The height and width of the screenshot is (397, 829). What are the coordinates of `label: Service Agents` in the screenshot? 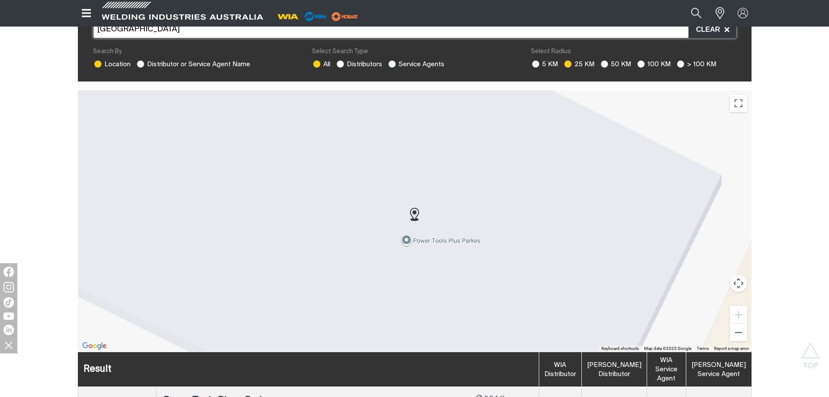 It's located at (416, 64).